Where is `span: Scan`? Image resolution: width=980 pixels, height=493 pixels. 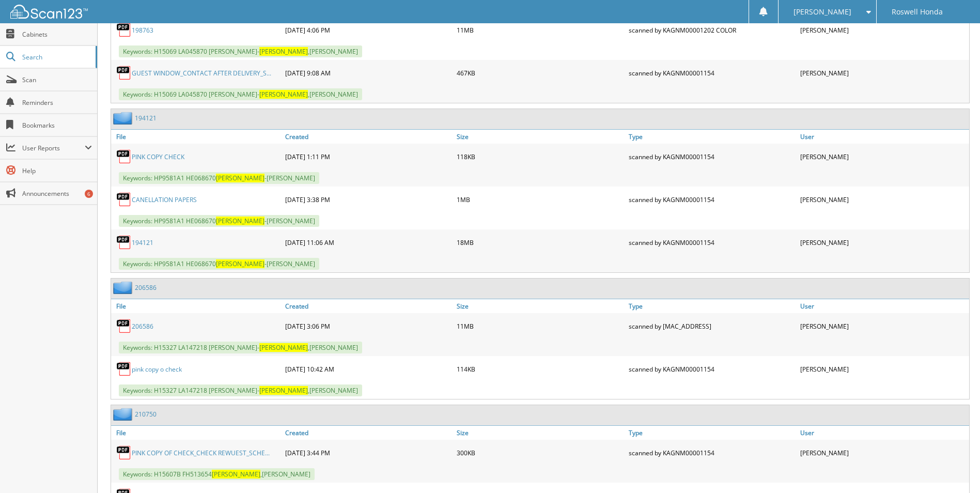
span: Scan is located at coordinates (57, 80).